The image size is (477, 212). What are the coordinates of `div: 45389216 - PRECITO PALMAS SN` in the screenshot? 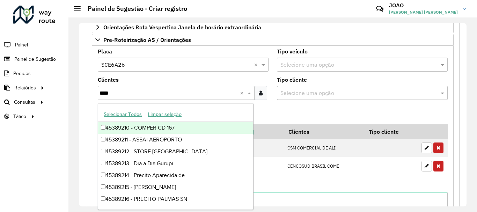 It's located at (176, 199).